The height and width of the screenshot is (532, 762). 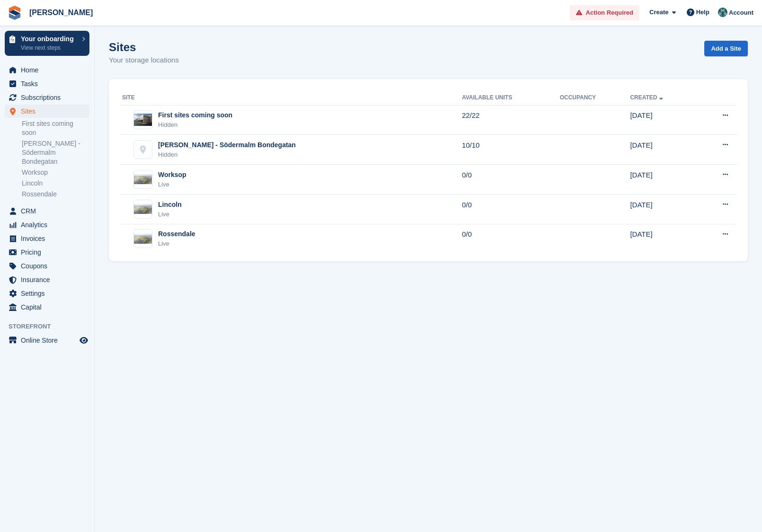 What do you see at coordinates (605, 13) in the screenshot?
I see `a: Action Required` at bounding box center [605, 13].